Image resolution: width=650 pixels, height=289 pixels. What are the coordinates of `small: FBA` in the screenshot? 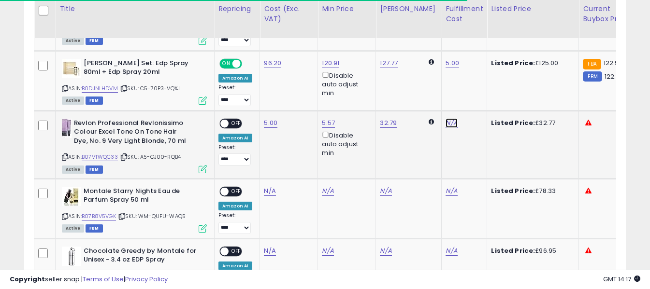 It's located at (591, 64).